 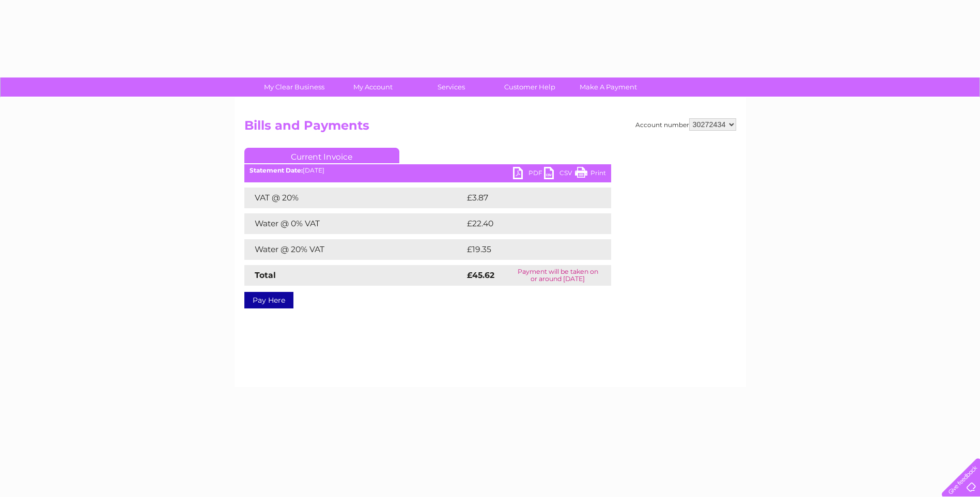 What do you see at coordinates (322, 155) in the screenshot?
I see `a: Current Invoice` at bounding box center [322, 155].